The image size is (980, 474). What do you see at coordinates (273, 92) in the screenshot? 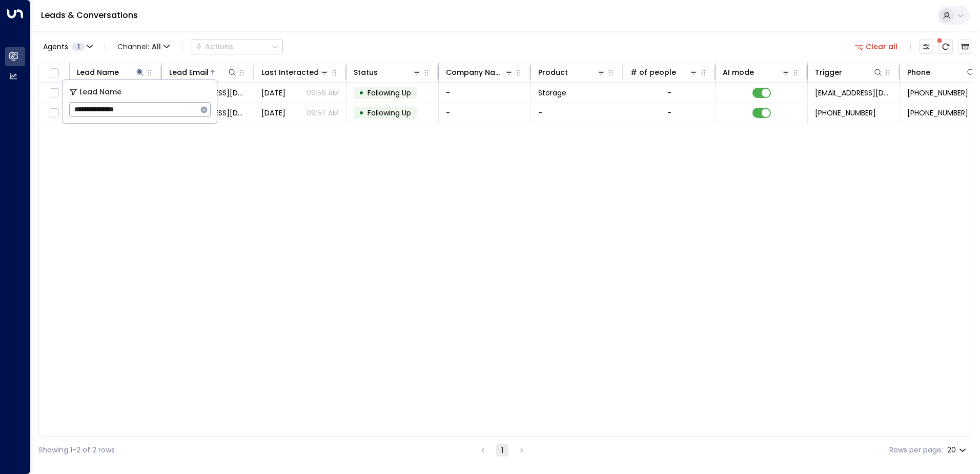
I see `span: Yesterday` at bounding box center [273, 92].